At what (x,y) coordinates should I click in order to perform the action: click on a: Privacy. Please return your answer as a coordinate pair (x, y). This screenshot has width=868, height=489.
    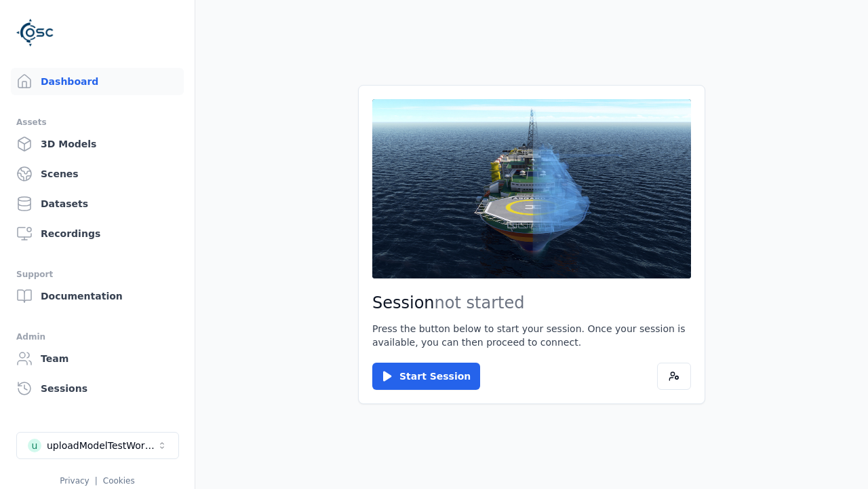
    Looking at the image, I should click on (74, 480).